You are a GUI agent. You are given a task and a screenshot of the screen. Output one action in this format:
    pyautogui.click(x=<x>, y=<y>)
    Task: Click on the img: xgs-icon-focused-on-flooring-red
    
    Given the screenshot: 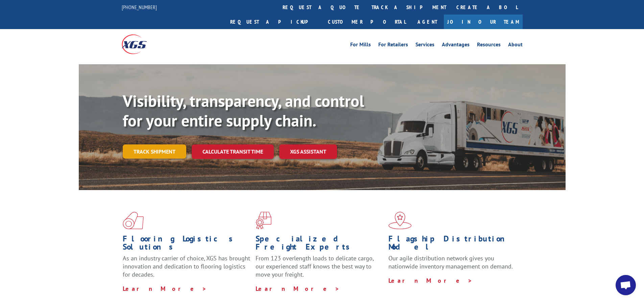 What is the action you would take?
    pyautogui.click(x=264, y=221)
    